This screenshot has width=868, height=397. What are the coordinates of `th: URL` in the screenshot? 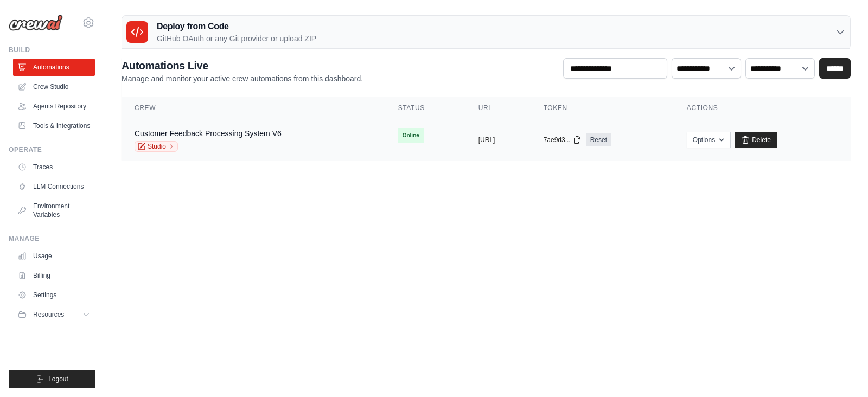 It's located at (498, 108).